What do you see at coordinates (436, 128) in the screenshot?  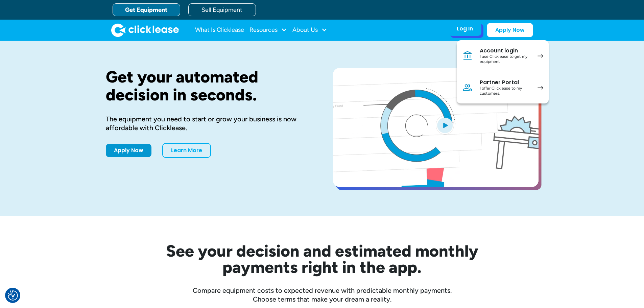 I see `a: open lightbox` at bounding box center [436, 128].